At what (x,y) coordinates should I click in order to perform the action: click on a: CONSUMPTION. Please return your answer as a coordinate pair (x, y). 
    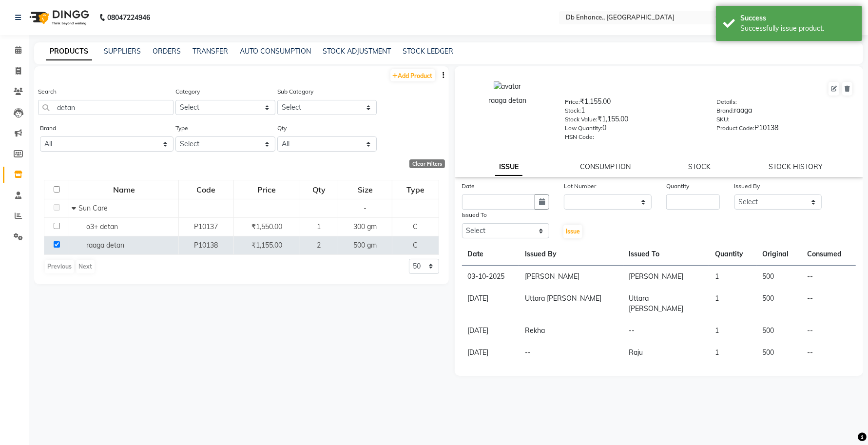
    Looking at the image, I should click on (606, 167).